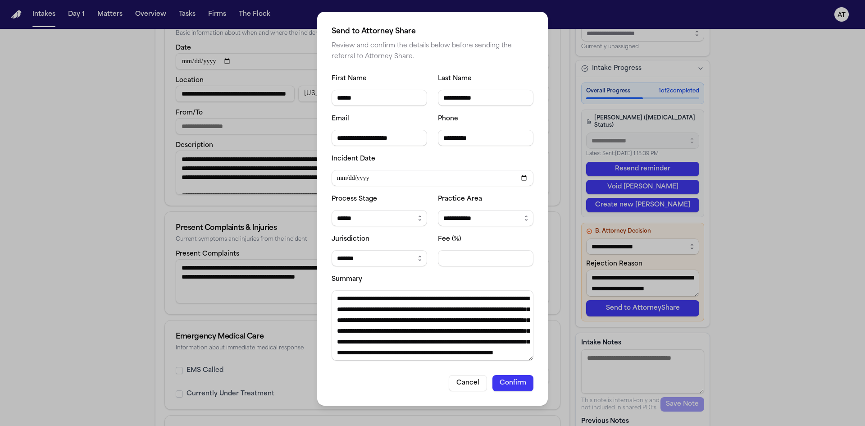  I want to click on label: Fee (%), so click(450, 239).